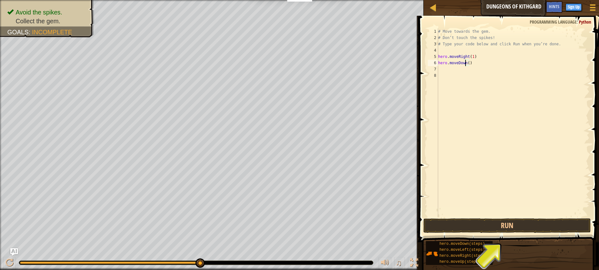 This screenshot has height=270, width=599. I want to click on span: Collect the gem., so click(38, 21).